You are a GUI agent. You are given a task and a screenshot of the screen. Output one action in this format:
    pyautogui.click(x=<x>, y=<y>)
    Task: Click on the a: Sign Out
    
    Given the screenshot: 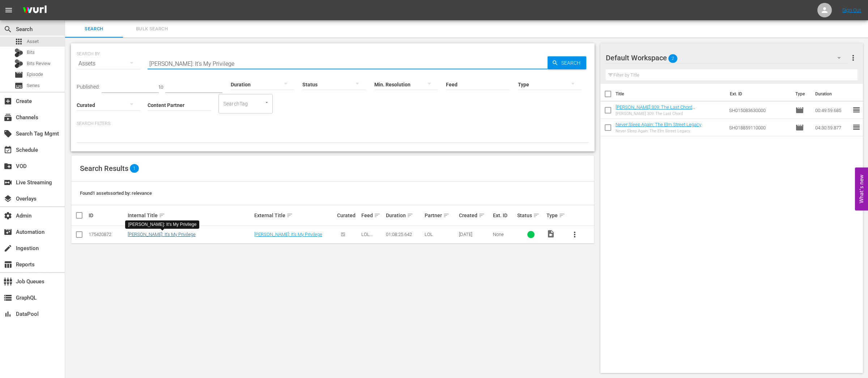 What is the action you would take?
    pyautogui.click(x=852, y=10)
    